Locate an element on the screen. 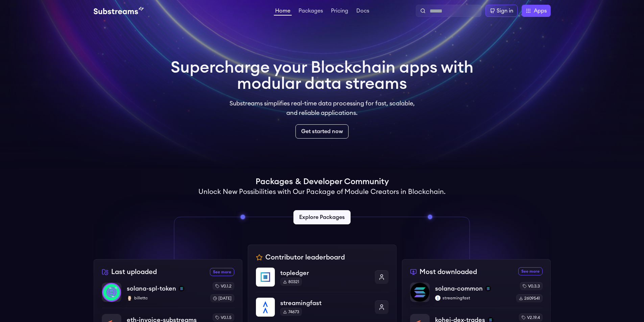  a: Sign in is located at coordinates (501, 11).